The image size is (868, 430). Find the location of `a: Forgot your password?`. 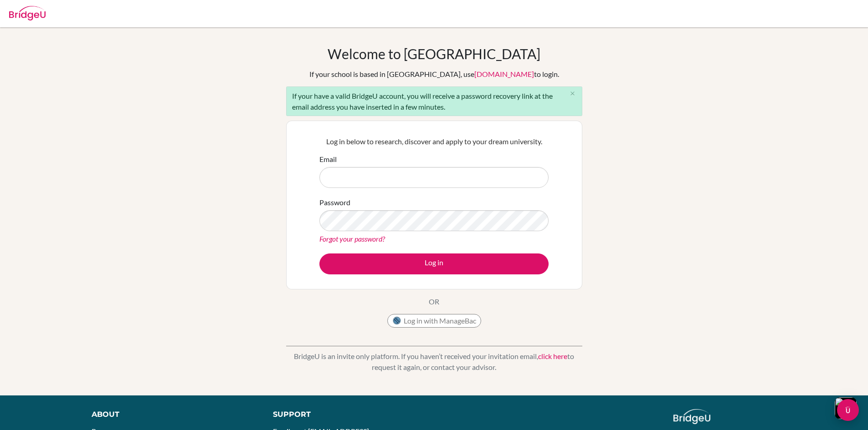

a: Forgot your password? is located at coordinates (352, 239).